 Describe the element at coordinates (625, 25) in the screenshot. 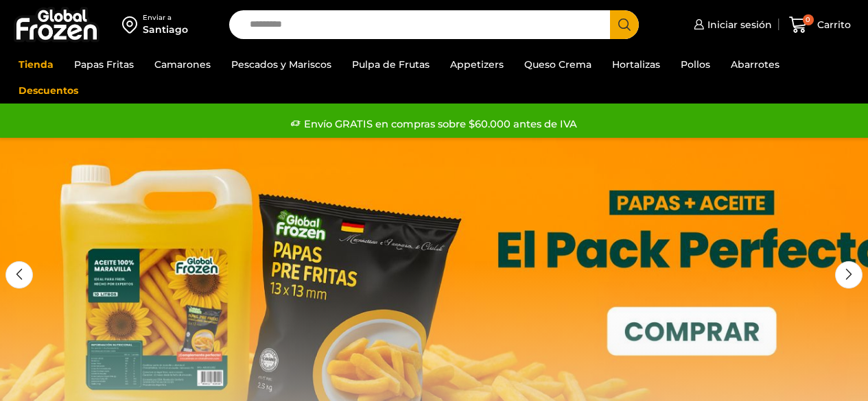

I see `button: Search button` at that location.